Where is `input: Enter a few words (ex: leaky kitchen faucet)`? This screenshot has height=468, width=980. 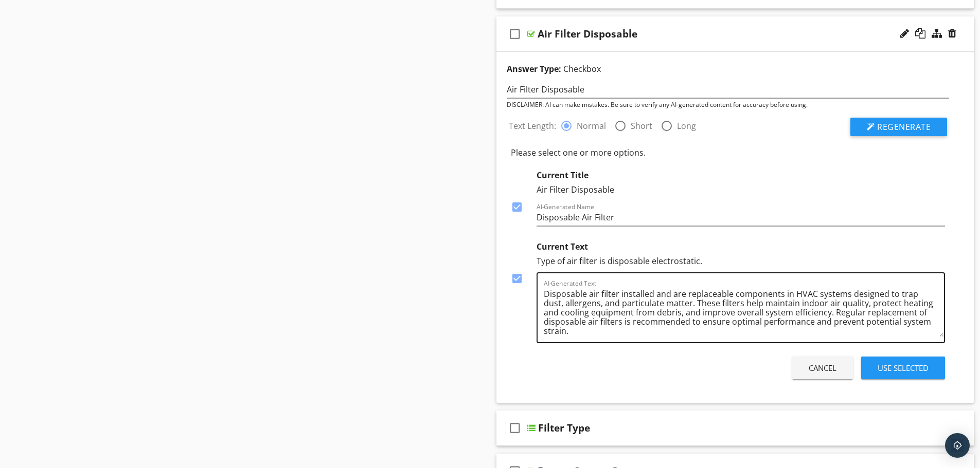 input: Enter a few words (ex: leaky kitchen faucet) is located at coordinates (728, 90).